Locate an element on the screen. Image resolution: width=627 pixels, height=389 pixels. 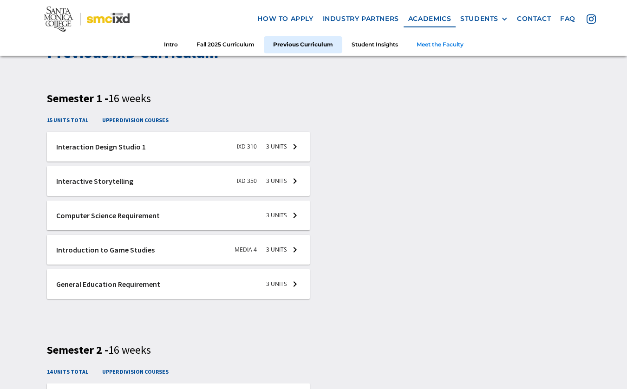
a: Meet the Faculty is located at coordinates (440, 45).